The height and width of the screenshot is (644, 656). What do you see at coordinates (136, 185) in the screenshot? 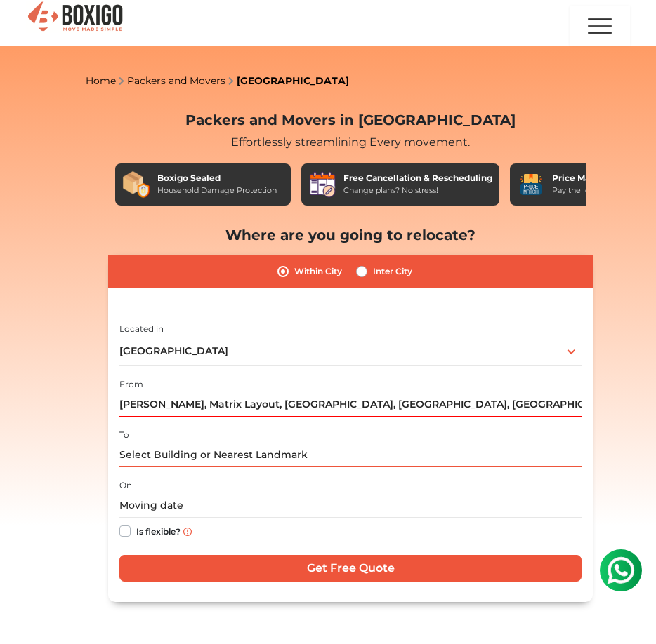
I see `img: Boxigo Sealed` at bounding box center [136, 185].